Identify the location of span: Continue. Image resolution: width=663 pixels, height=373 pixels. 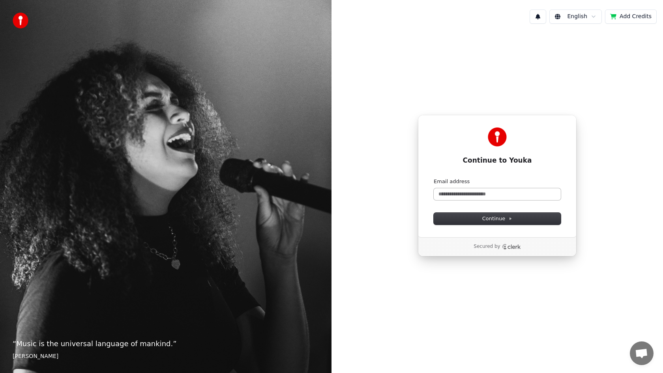
(497, 219).